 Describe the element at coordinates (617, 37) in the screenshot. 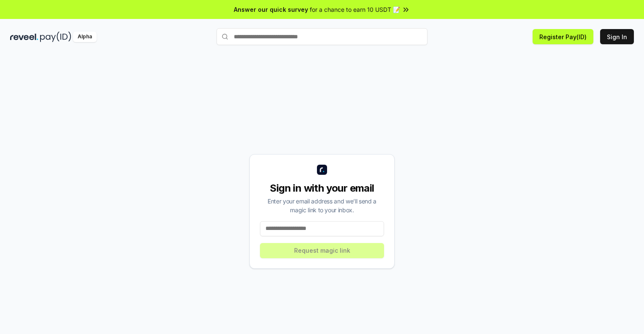

I see `button: Sign In` at that location.